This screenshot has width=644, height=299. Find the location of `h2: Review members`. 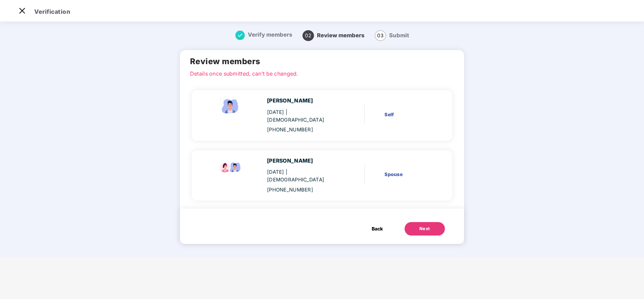

h2: Review members is located at coordinates (322, 61).